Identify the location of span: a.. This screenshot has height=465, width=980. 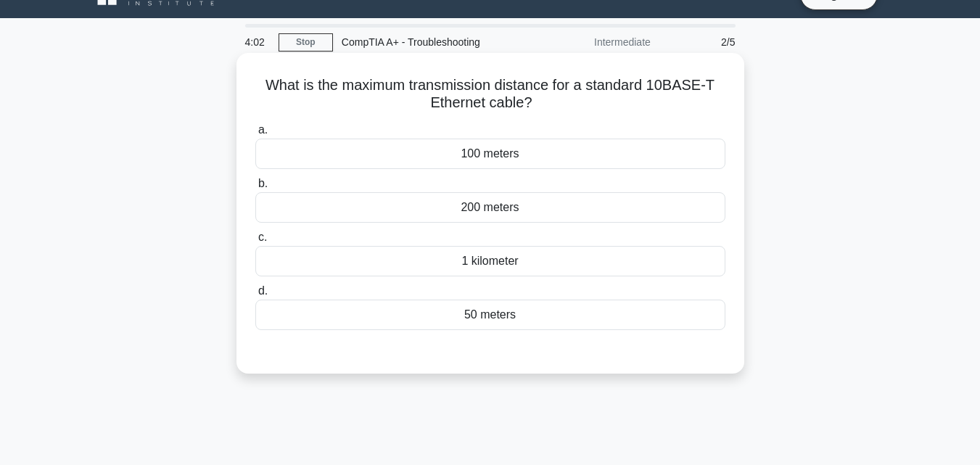
(262, 129).